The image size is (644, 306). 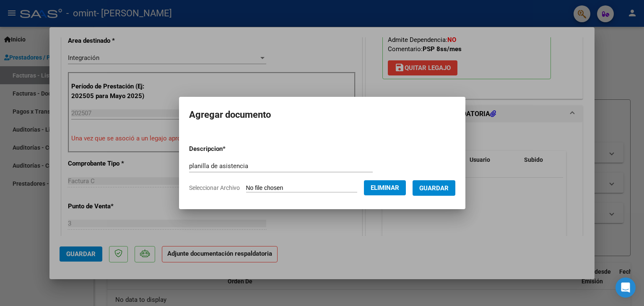 What do you see at coordinates (626, 287) in the screenshot?
I see `div: Open Intercom Messenger` at bounding box center [626, 287].